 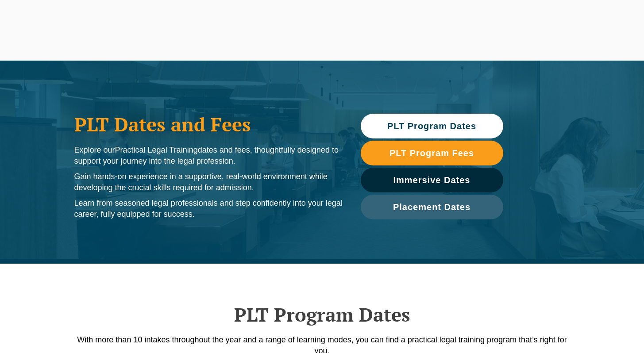 What do you see at coordinates (432, 153) in the screenshot?
I see `a: PLT Program Fees` at bounding box center [432, 153].